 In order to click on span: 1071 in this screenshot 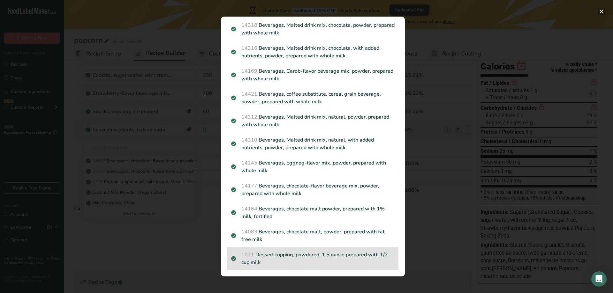, I will do `click(248, 255)`.